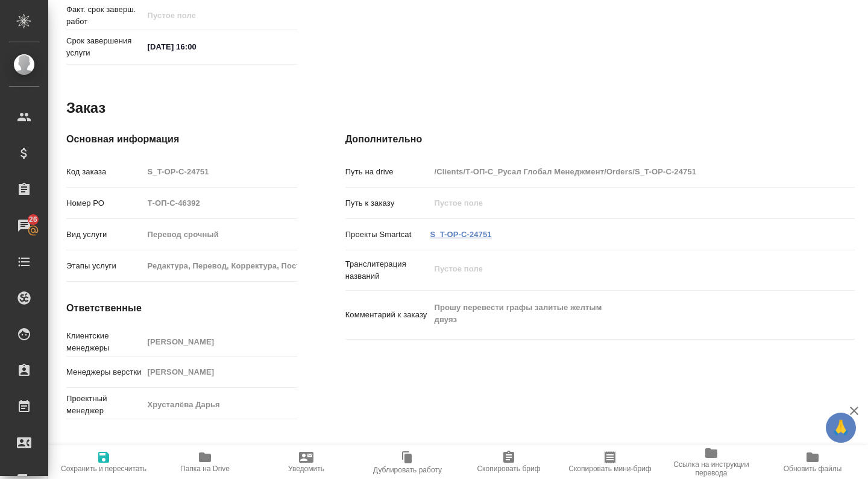 The image size is (868, 479). I want to click on span: Папка на Drive, so click(205, 468).